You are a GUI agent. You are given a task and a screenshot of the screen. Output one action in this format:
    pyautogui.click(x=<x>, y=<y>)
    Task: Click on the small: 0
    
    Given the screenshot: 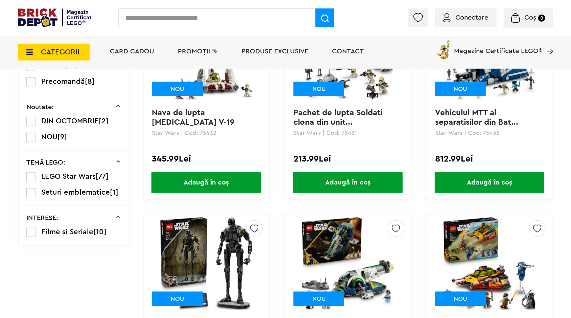 What is the action you would take?
    pyautogui.click(x=542, y=18)
    